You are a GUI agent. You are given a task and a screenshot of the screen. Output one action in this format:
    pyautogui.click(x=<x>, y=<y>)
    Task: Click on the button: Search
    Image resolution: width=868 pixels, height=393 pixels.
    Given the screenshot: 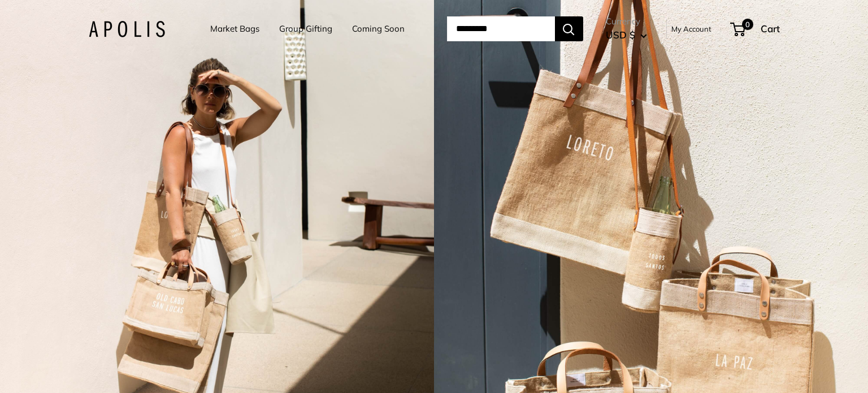 What is the action you would take?
    pyautogui.click(x=569, y=29)
    